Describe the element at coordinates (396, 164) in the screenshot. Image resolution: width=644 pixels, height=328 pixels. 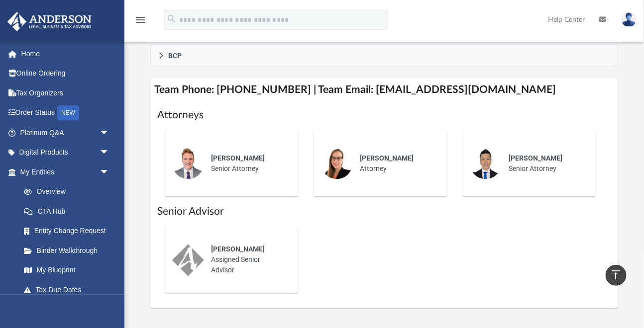
I see `div: Attorney` at that location.